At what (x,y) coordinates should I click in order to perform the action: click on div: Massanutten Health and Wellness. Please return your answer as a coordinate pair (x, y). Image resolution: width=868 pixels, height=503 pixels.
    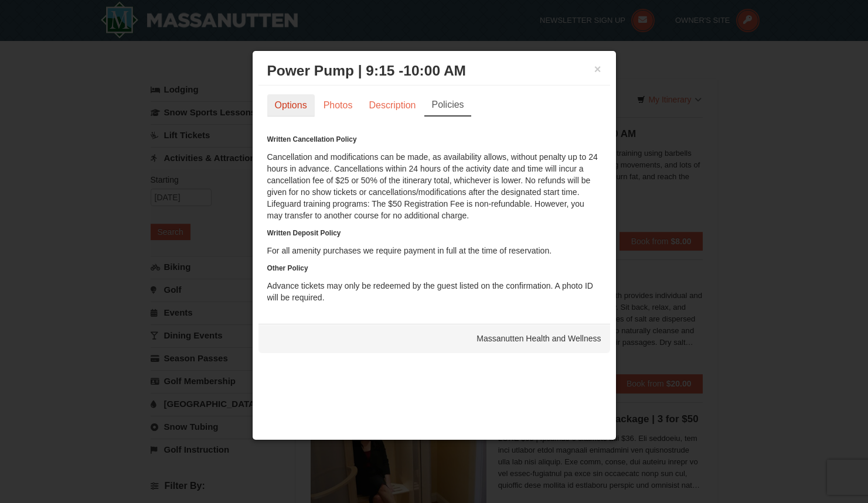
    Looking at the image, I should click on (434, 339).